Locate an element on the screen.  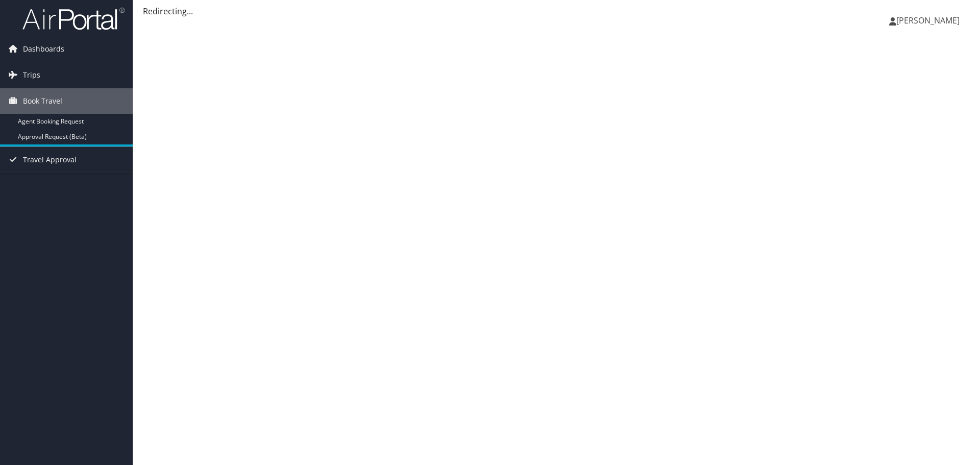
span: Travel Approval is located at coordinates (50, 159).